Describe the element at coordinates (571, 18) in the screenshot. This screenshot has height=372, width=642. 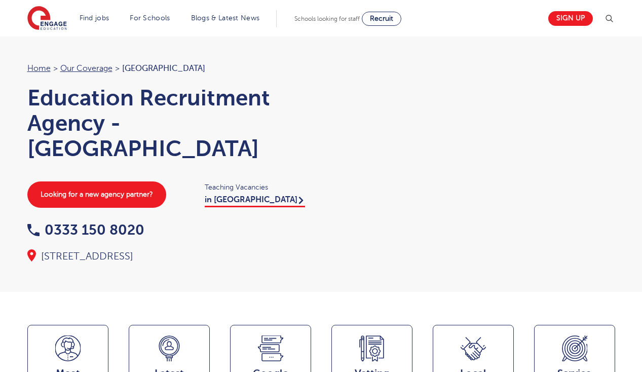
I see `a: Sign up` at that location.